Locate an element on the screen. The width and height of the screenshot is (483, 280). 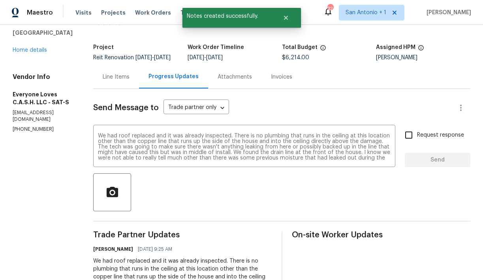
div: Line Items is located at coordinates (116, 77).